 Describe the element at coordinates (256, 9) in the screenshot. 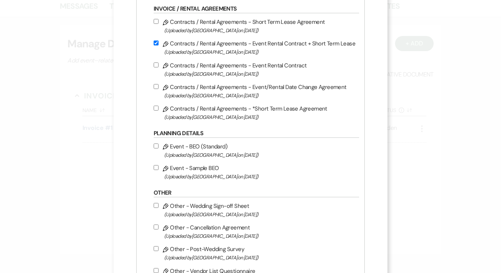

I see `h6: Invoice / Rental Agreements` at that location.